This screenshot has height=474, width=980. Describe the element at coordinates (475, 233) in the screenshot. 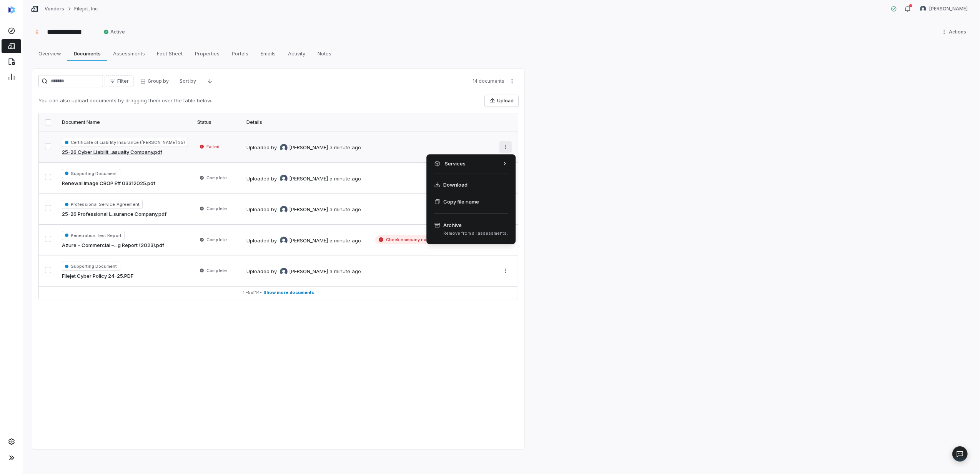

I see `span: Remove from all assessments.` at that location.